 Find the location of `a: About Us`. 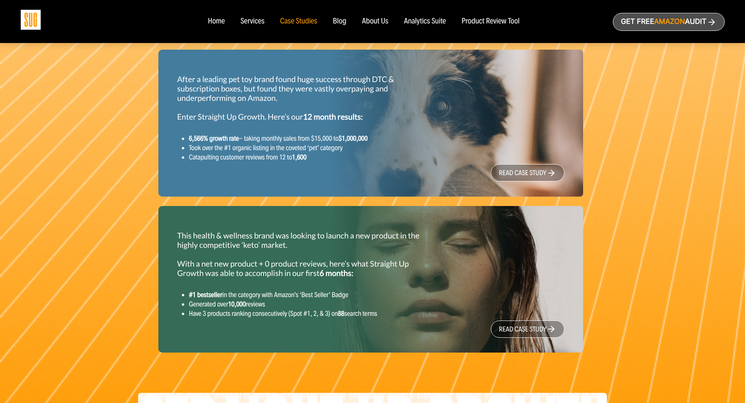

a: About Us is located at coordinates (375, 21).